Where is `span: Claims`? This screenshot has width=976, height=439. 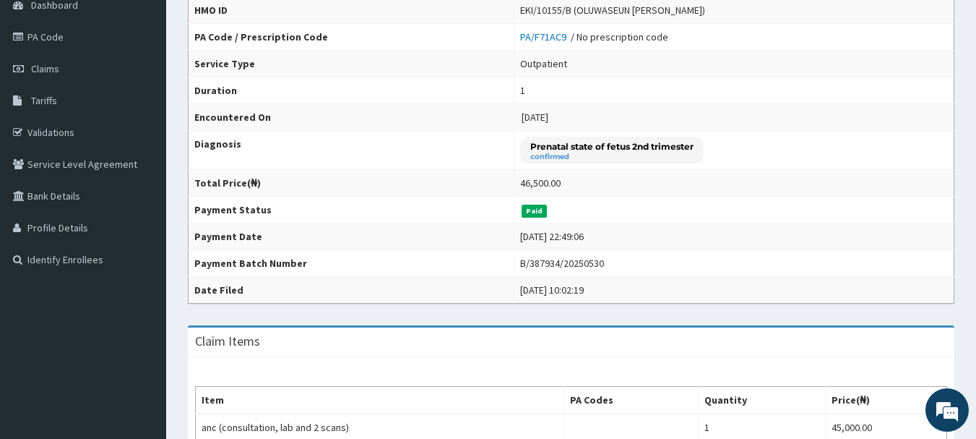 span: Claims is located at coordinates (45, 69).